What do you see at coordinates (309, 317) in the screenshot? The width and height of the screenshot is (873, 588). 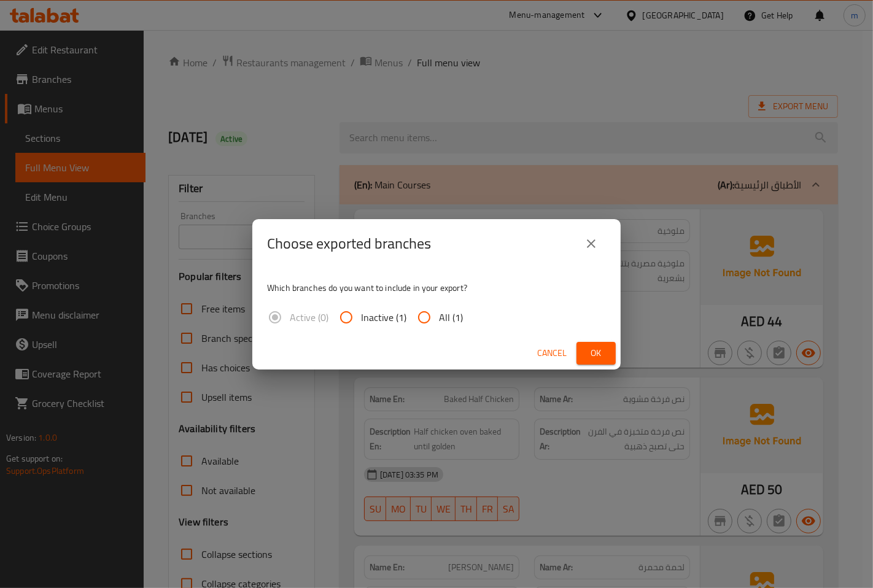 I see `span: Active (0)` at bounding box center [309, 317].